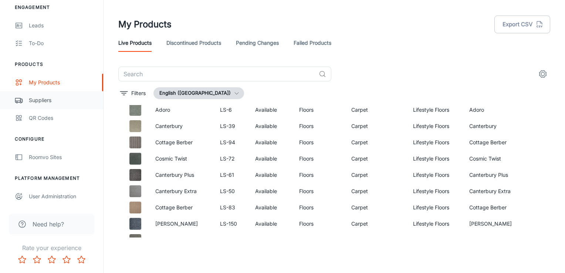  I want to click on div: Roomvo Sites, so click(62, 157).